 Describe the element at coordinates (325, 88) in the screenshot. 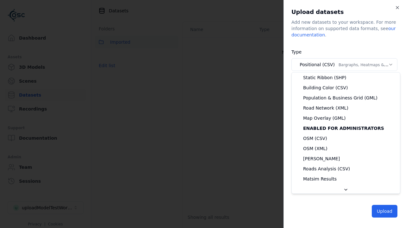

I see `span: Building Color (CSV)` at that location.